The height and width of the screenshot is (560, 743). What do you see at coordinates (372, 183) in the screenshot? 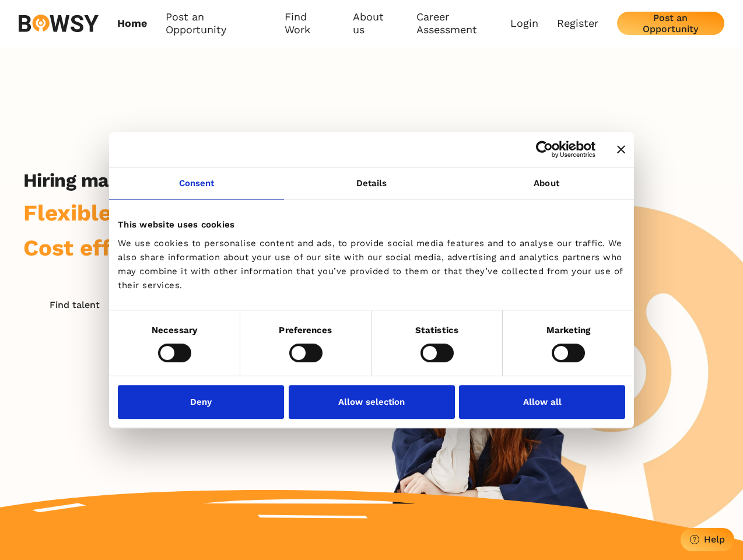
I see `a: Details` at bounding box center [372, 183].